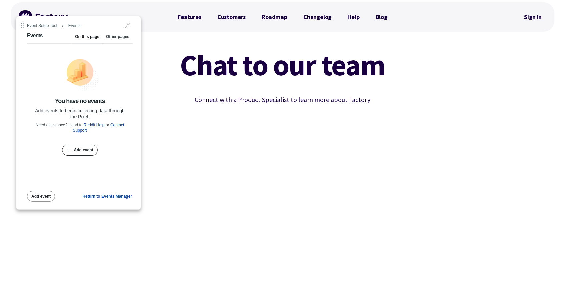  What do you see at coordinates (107, 196) in the screenshot?
I see `button: Return to Events Manager` at bounding box center [107, 196].